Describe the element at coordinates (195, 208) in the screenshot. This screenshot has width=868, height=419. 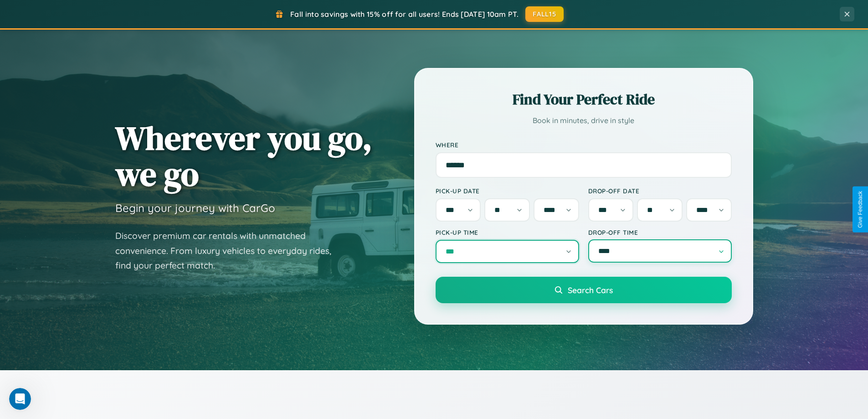
I see `h3: Begin your journey with CarGo` at that location.